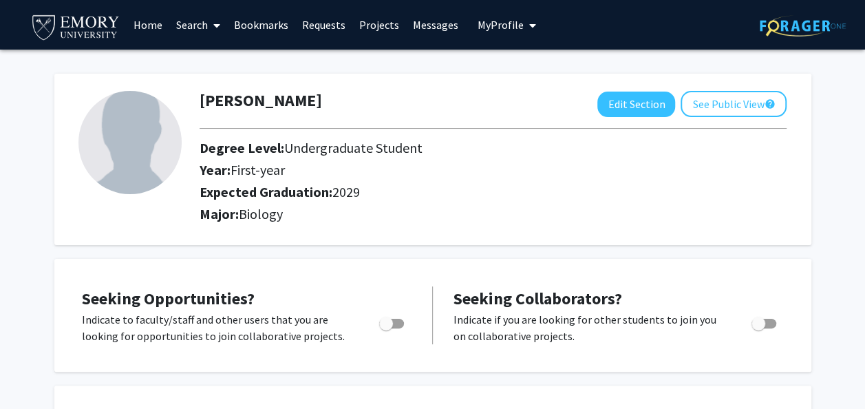 This screenshot has width=865, height=409. Describe the element at coordinates (379, 25) in the screenshot. I see `a: Projects` at that location.